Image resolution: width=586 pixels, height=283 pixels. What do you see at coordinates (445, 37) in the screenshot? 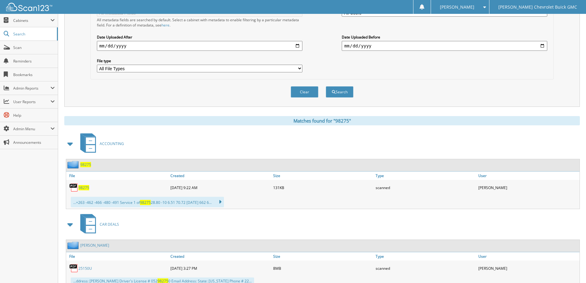
I see `label: Date Uploaded Before` at bounding box center [445, 37].